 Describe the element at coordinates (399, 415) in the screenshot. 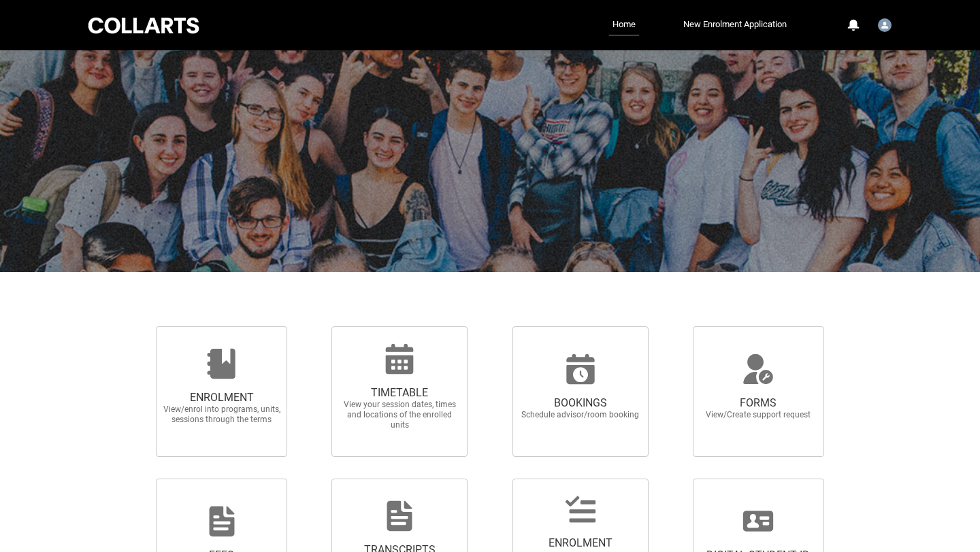

I see `span: View your session dates, times and locations of the enrolled units` at that location.